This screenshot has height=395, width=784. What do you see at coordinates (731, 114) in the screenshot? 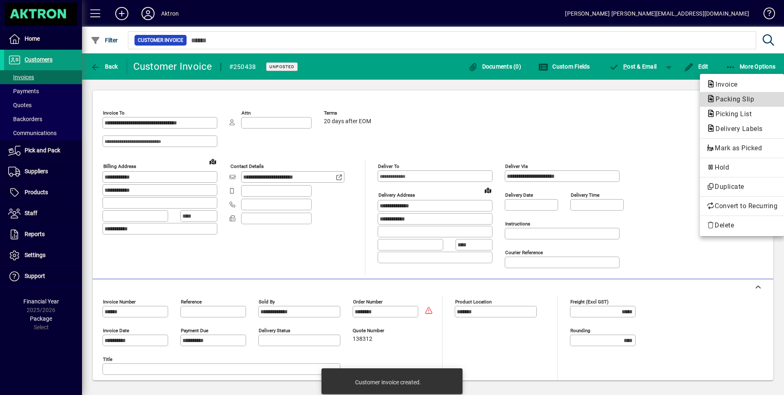
I see `span: Picking List` at bounding box center [731, 114].